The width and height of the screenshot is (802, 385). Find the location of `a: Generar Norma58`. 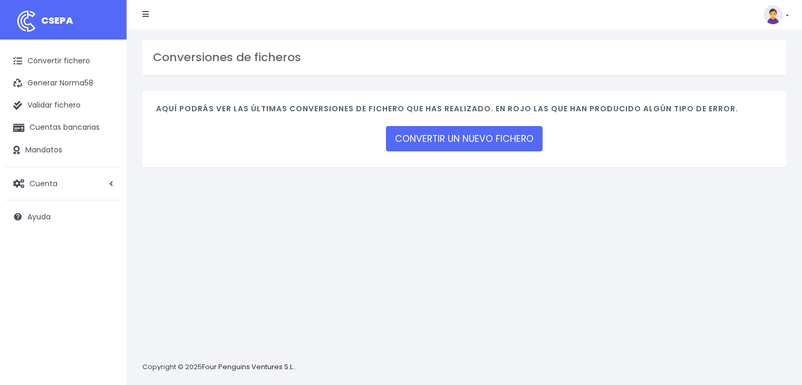

a: Generar Norma58 is located at coordinates (63, 83).